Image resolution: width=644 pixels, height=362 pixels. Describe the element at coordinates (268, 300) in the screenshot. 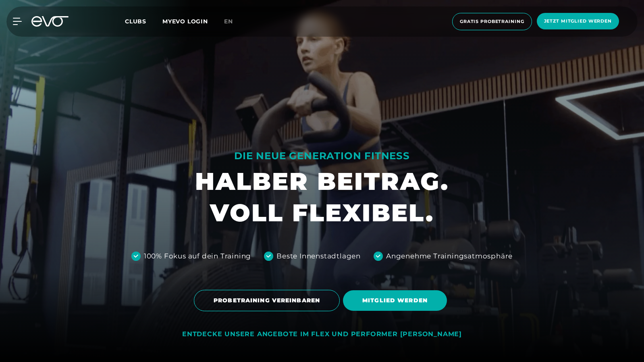

I see `a: PROBETRAINING VEREINBAREN` at that location.